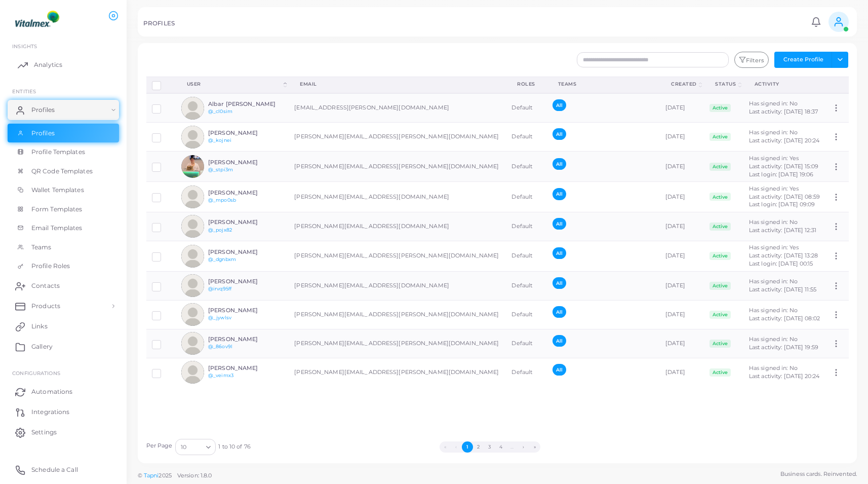  Describe the element at coordinates (52, 391) in the screenshot. I see `span: Automations` at that location.